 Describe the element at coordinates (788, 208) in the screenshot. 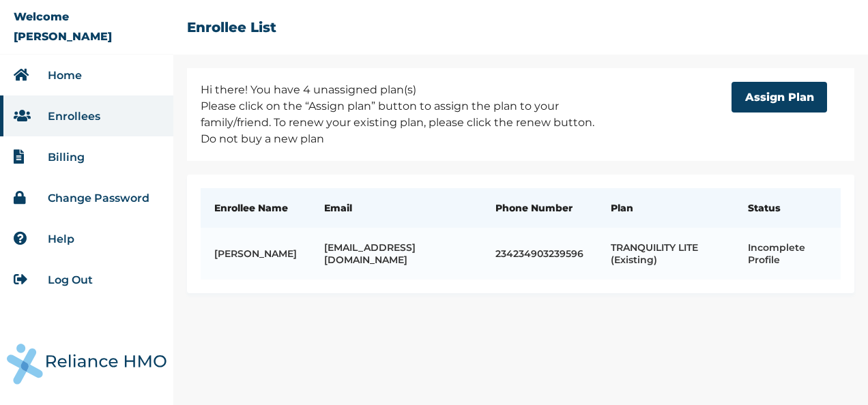

I see `th: Status` at that location.